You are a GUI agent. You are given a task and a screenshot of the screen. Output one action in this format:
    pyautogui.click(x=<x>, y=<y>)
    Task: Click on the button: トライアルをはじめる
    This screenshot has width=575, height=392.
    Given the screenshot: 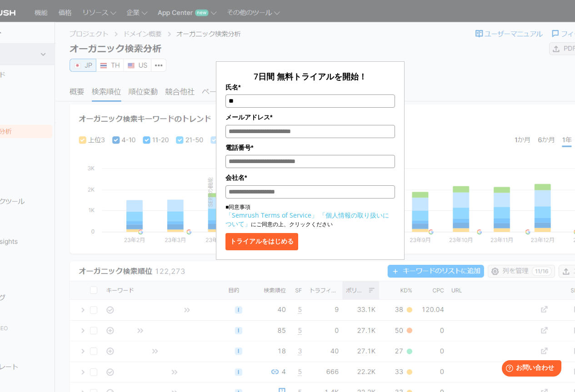 What is the action you would take?
    pyautogui.click(x=262, y=242)
    